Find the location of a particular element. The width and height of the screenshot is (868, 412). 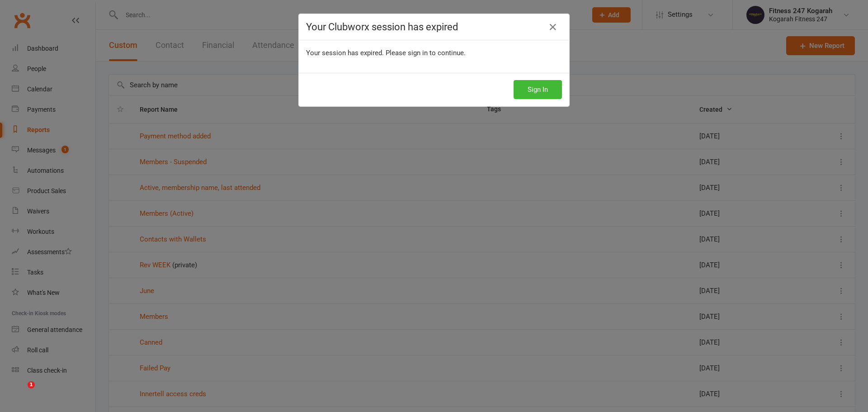

h4: Your Clubworx session has expired is located at coordinates (434, 27).